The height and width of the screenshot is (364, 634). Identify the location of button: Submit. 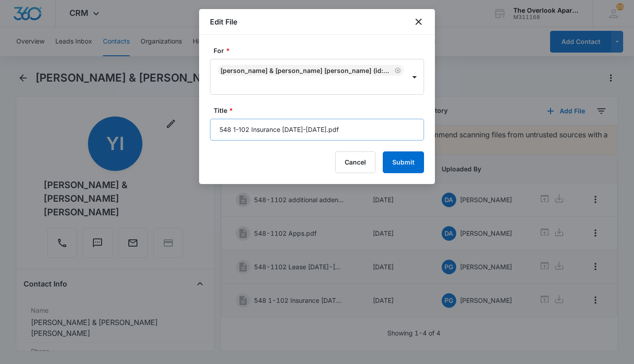
(403, 162).